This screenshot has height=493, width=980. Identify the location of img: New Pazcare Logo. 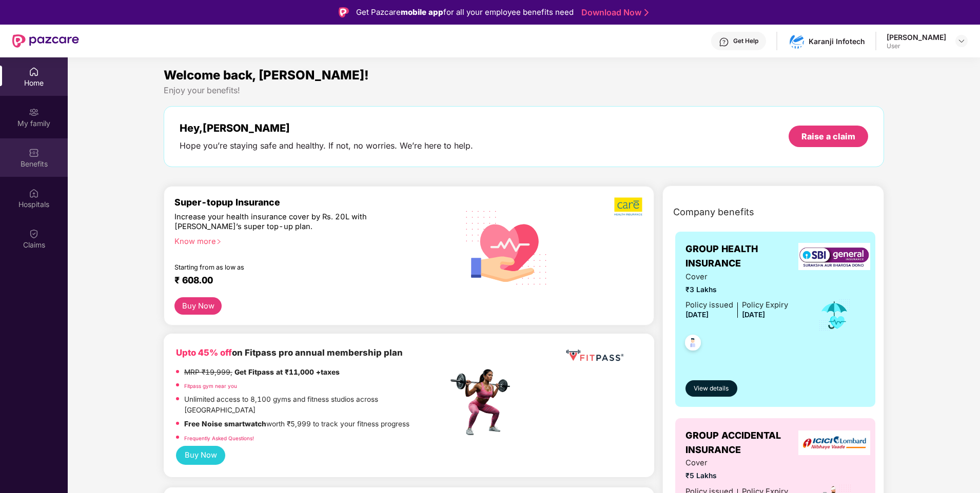
(46, 41).